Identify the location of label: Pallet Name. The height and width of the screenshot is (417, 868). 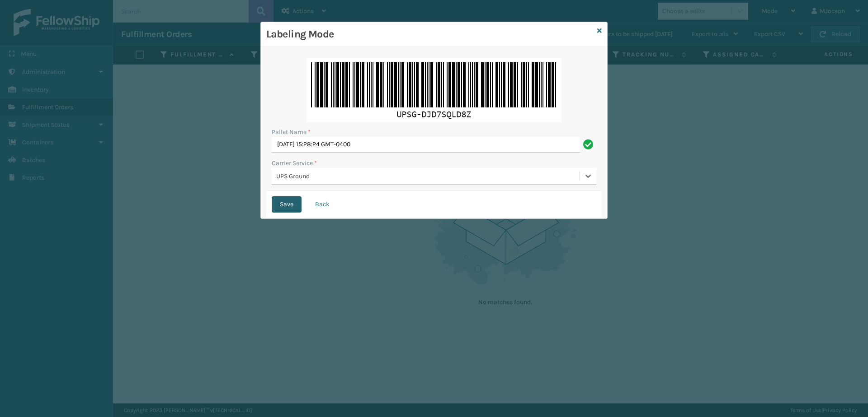
(291, 132).